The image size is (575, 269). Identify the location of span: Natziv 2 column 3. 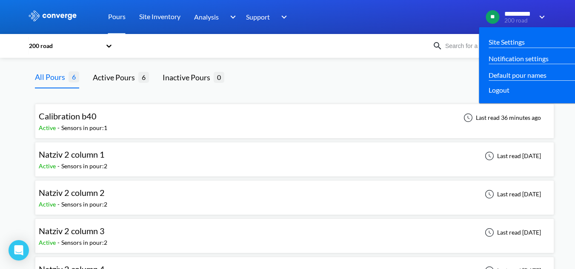
(71, 231).